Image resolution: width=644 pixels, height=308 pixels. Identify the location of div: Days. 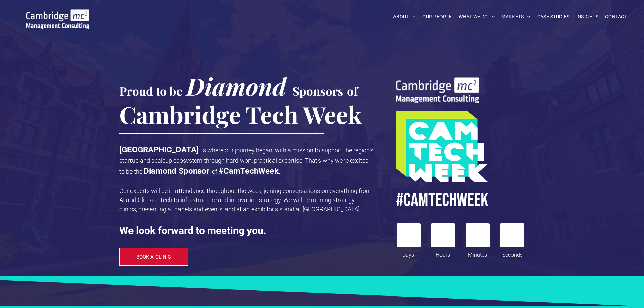
(408, 253).